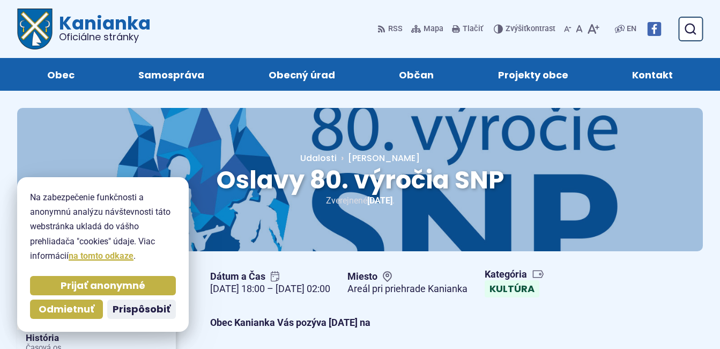  What do you see at coordinates (172, 74) in the screenshot?
I see `a: Samospráva` at bounding box center [172, 74].